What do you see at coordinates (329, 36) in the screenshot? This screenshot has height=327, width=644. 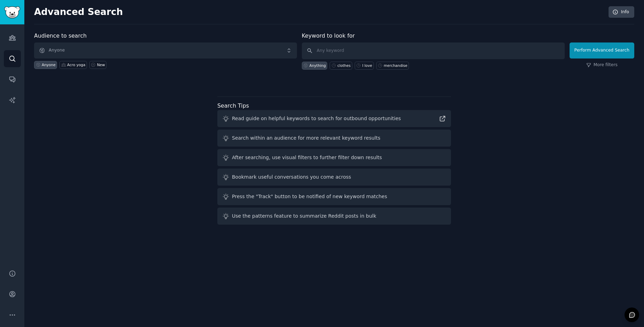 I see `label: Keyword to look for` at bounding box center [329, 36].